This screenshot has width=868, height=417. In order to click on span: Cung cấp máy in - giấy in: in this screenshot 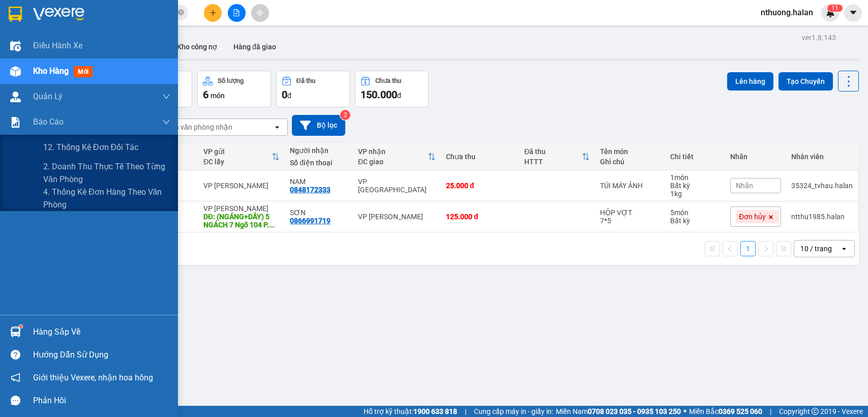, I will do `click(514, 411)`.